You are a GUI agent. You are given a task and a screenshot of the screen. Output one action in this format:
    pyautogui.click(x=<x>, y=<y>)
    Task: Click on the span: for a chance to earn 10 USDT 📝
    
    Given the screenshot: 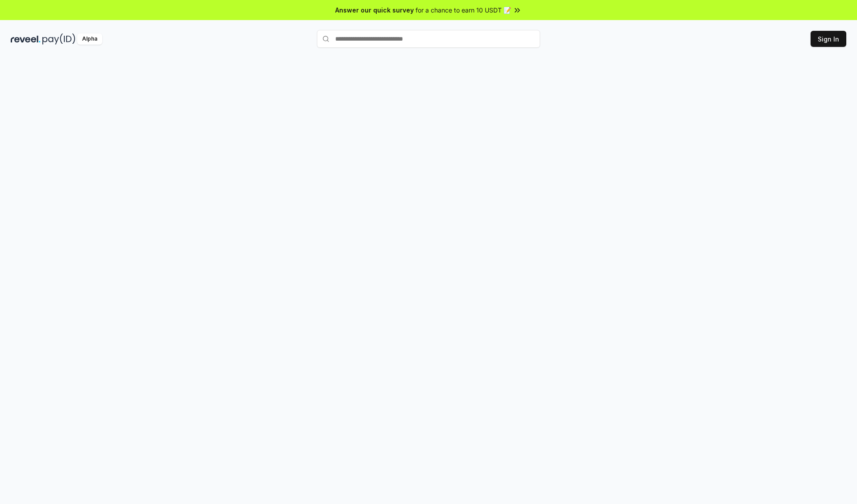 What is the action you would take?
    pyautogui.click(x=463, y=10)
    